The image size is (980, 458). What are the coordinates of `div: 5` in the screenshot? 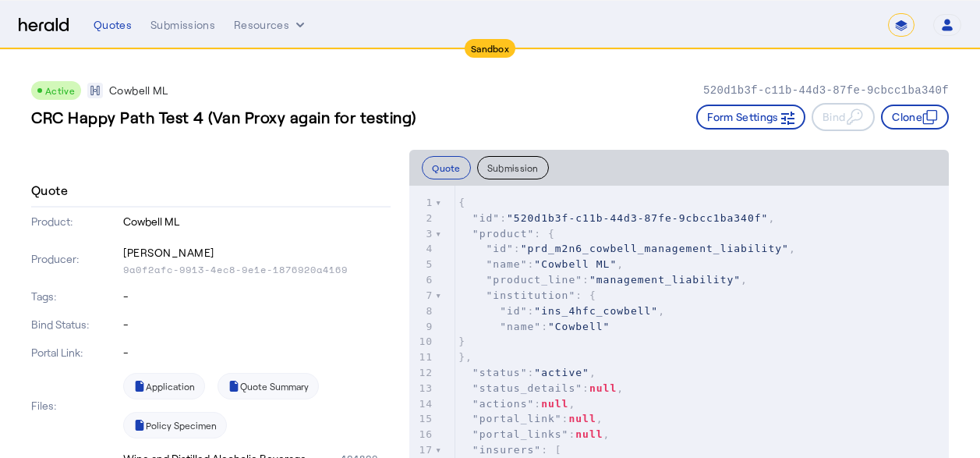 It's located at (422, 264).